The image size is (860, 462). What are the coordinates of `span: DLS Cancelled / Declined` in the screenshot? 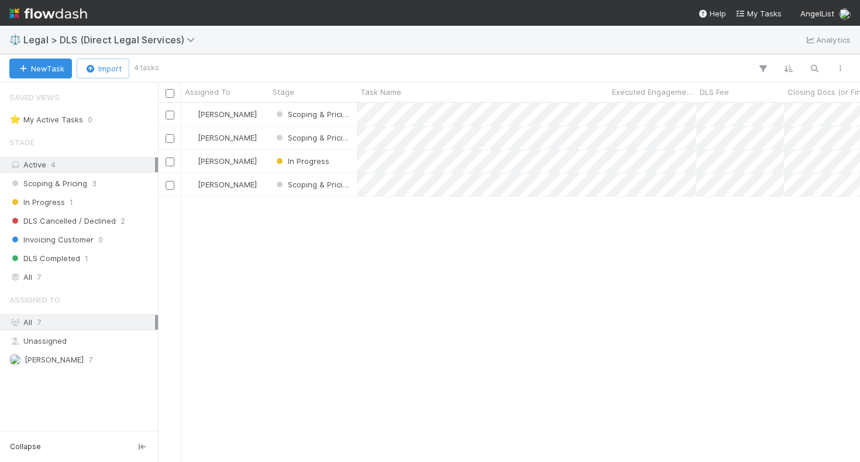 It's located at (63, 221).